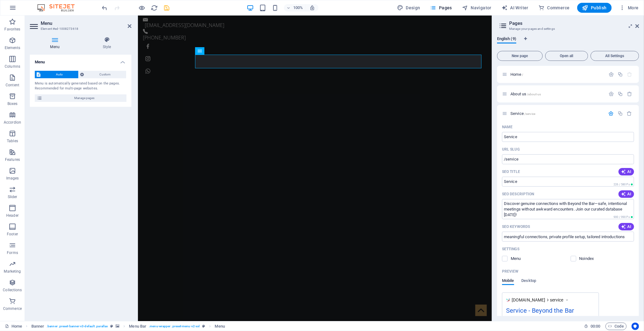 The image size is (644, 331). Describe the element at coordinates (12, 216) in the screenshot. I see `p: Header` at that location.